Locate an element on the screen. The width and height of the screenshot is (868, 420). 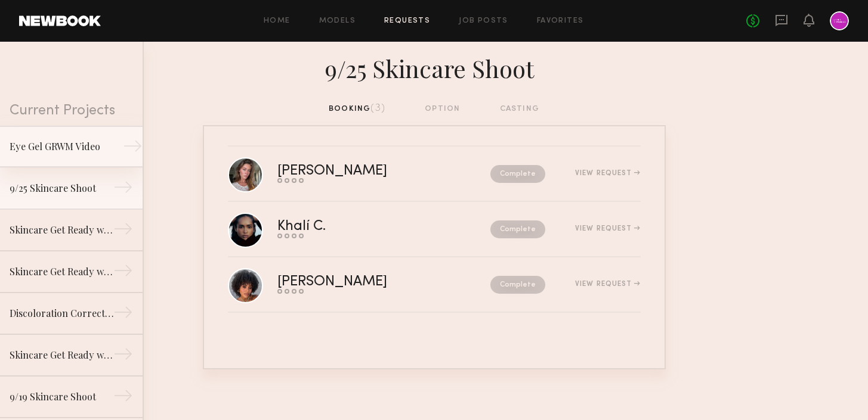
div: Skincare Get Ready with Me Video (Body Treatment) is located at coordinates (61, 230).